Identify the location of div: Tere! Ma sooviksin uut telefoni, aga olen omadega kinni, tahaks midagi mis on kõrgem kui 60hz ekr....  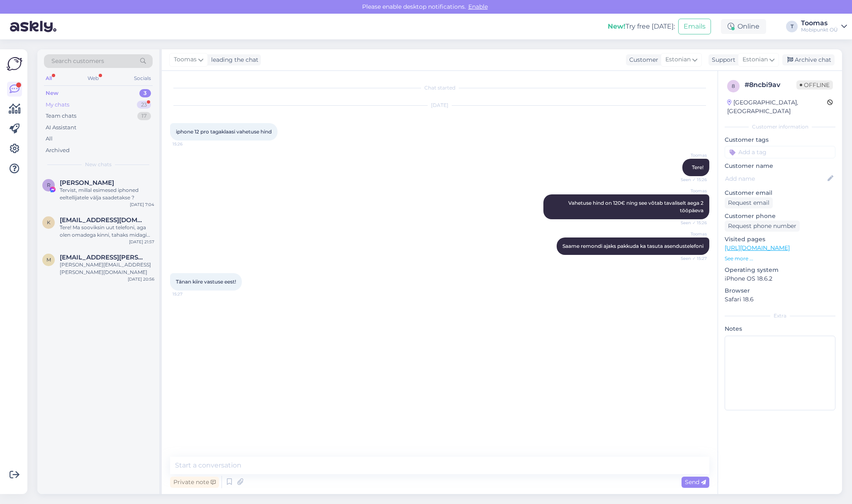
(107, 231).